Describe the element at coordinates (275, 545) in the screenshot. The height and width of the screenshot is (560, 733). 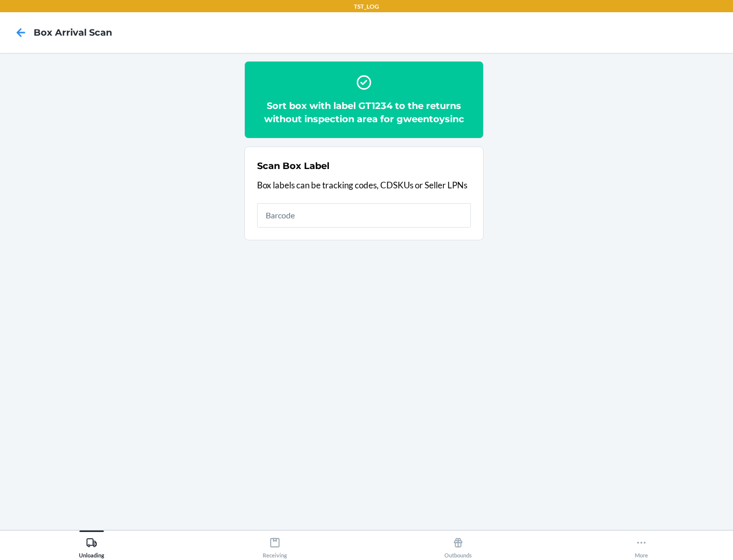
I see `div: Receiving` at that location.